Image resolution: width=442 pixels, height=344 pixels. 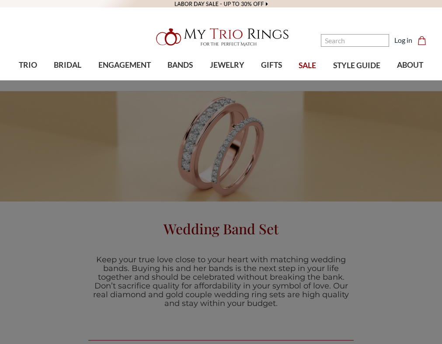 I want to click on input: Search, so click(x=355, y=40).